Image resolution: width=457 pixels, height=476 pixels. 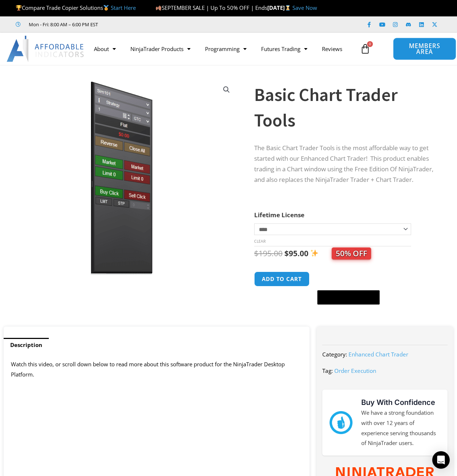 What do you see at coordinates (351, 253) in the screenshot?
I see `span: 50% OFF` at bounding box center [351, 253].